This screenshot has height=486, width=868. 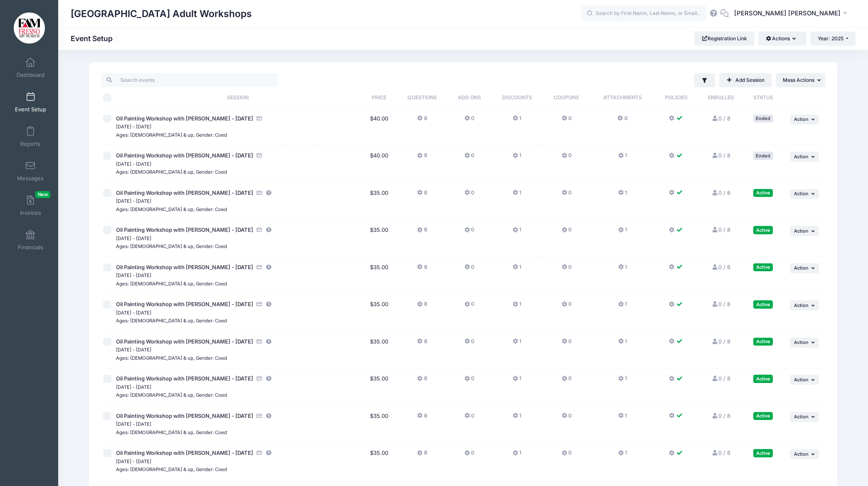 I want to click on span: Invoices, so click(x=30, y=213).